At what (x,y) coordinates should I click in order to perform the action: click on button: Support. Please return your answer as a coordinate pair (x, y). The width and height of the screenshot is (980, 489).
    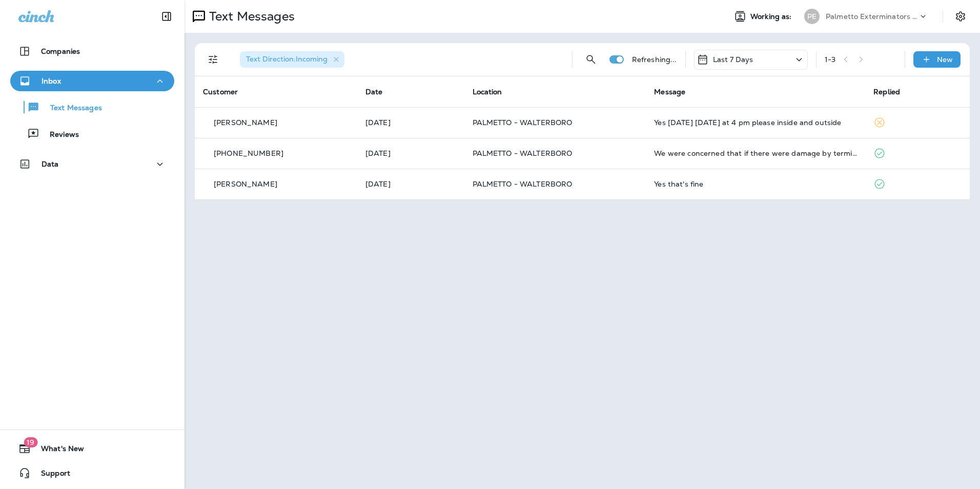
    Looking at the image, I should click on (92, 474).